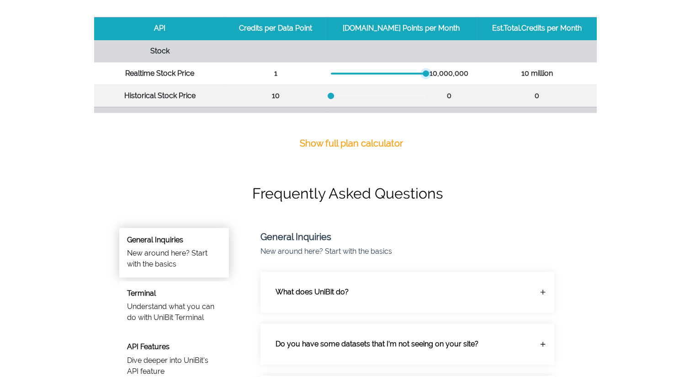  Describe the element at coordinates (536, 96) in the screenshot. I see `td: 0` at that location.